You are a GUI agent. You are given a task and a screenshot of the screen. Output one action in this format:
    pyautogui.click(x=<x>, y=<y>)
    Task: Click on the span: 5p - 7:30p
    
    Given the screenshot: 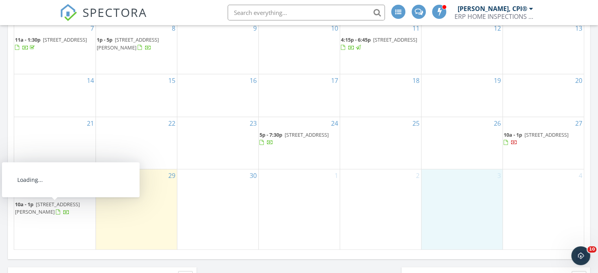 What is the action you would take?
    pyautogui.click(x=271, y=135)
    